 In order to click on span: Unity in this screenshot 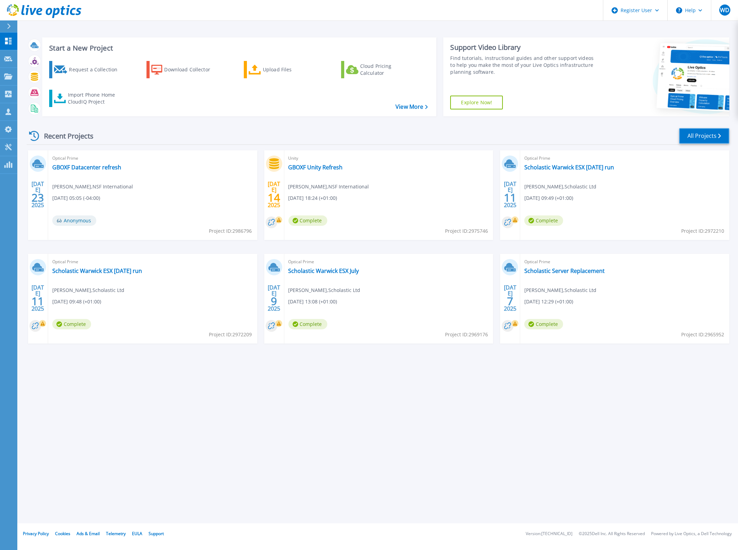, I will do `click(389, 158)`.